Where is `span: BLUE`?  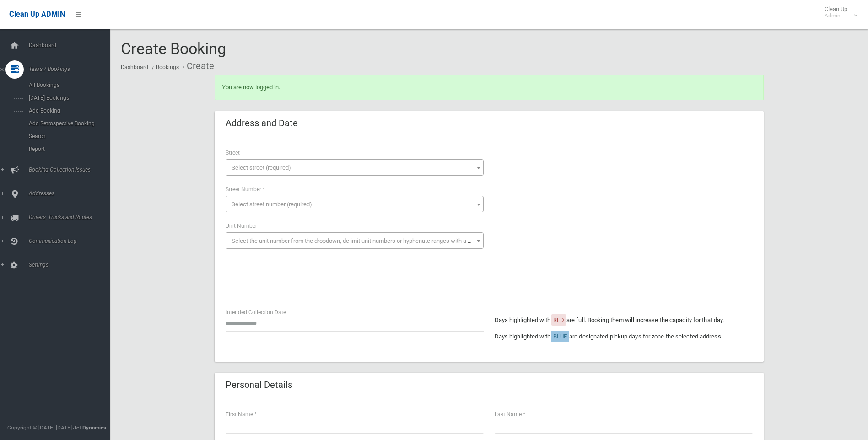
span: BLUE is located at coordinates (560, 336).